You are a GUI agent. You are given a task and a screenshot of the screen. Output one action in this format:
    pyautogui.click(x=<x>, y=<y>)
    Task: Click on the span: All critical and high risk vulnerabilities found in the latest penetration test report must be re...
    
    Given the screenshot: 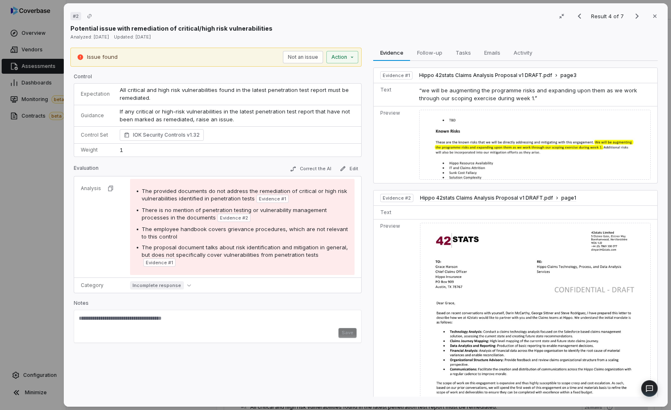 What is the action you would take?
    pyautogui.click(x=235, y=94)
    